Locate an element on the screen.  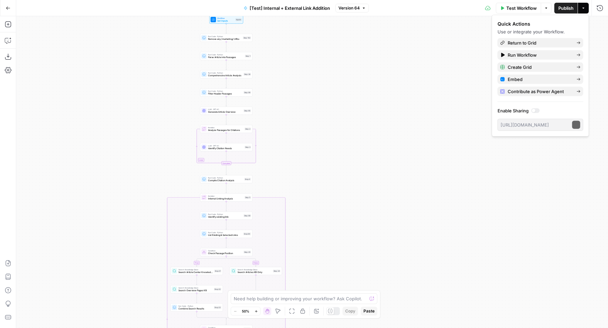
div: Step 89 is located at coordinates (247, 216).